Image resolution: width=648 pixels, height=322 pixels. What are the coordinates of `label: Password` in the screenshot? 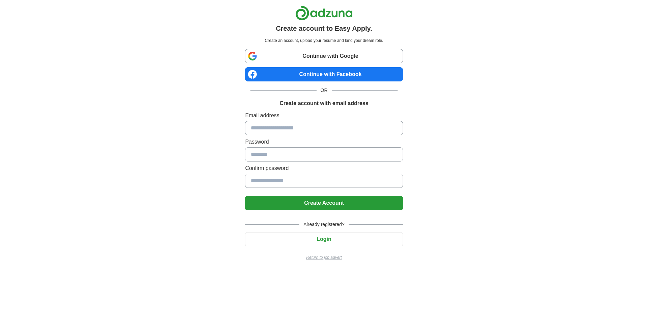 It's located at (324, 142).